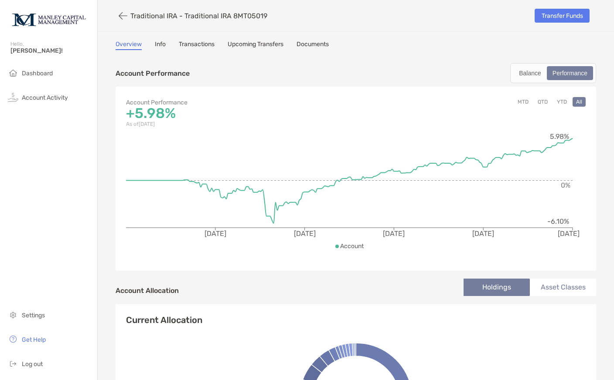 This screenshot has width=614, height=380. I want to click on span: Settings, so click(33, 315).